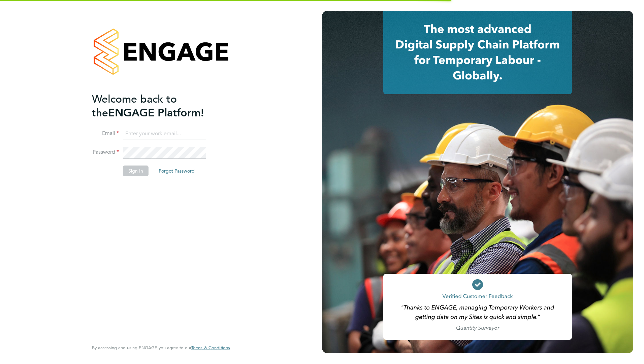 The image size is (644, 364). What do you see at coordinates (210, 348) in the screenshot?
I see `a: Terms & Conditions` at bounding box center [210, 348].